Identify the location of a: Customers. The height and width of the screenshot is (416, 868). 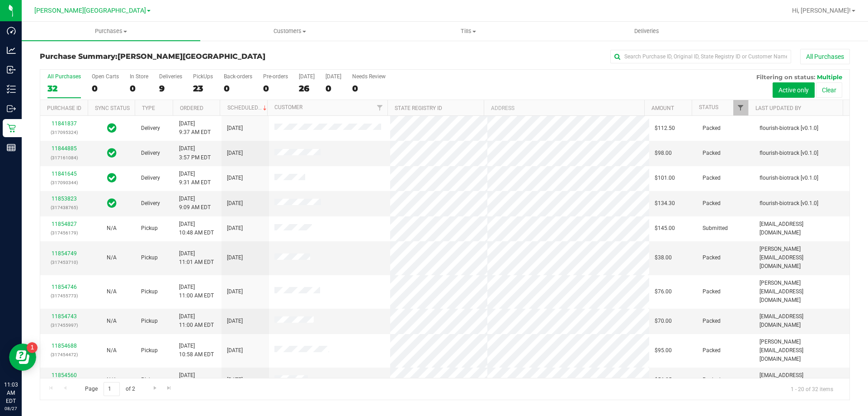
(290, 31).